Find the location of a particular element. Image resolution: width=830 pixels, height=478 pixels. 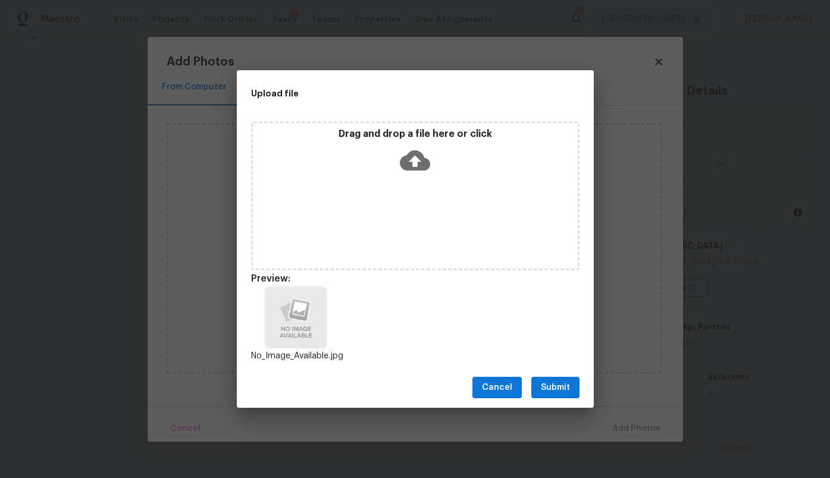

button: Cancel is located at coordinates (497, 387).